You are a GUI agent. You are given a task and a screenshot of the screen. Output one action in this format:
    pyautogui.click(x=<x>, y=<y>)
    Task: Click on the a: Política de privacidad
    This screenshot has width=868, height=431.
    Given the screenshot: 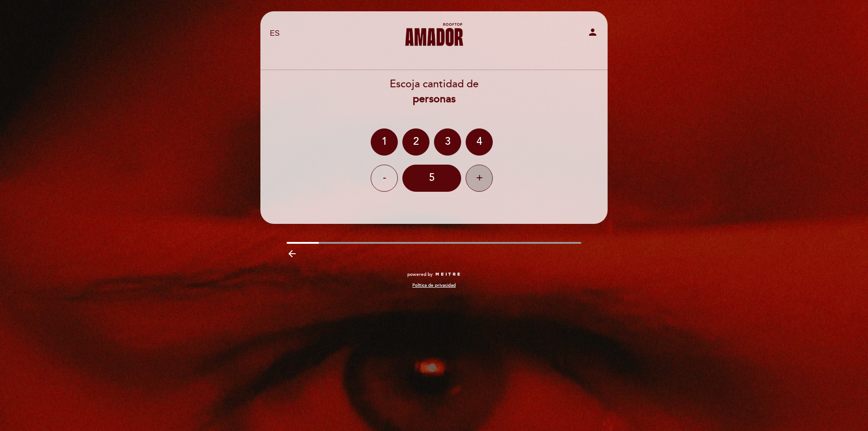 What is the action you would take?
    pyautogui.click(x=434, y=286)
    